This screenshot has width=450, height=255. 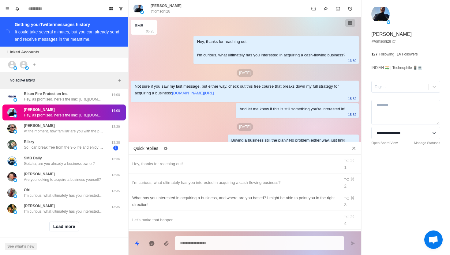 What do you see at coordinates (293, 109) in the screenshot?
I see `div: And let me know if this is still something you're interested in!` at bounding box center [293, 109].